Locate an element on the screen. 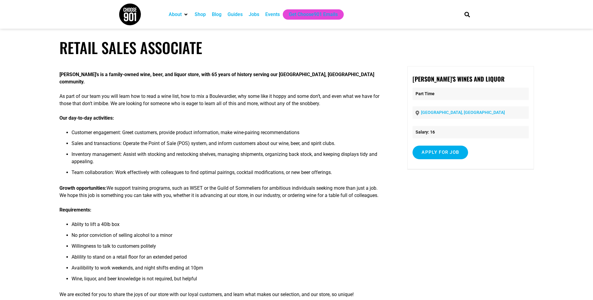 This screenshot has width=593, height=300. a: Events is located at coordinates (273, 14).